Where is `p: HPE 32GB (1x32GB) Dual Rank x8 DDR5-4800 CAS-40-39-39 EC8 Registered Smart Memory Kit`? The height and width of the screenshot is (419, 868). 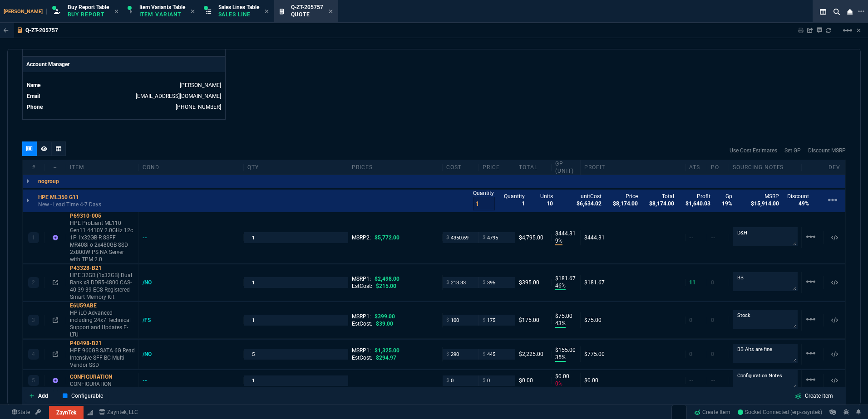 p: HPE 32GB (1x32GB) Dual Rank x8 DDR5-4800 CAS-40-39-39 EC8 Registered Smart Memory Kit is located at coordinates (102, 287).